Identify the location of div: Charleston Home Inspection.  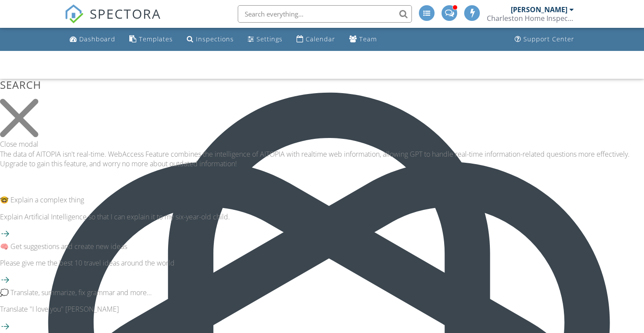
(530, 18).